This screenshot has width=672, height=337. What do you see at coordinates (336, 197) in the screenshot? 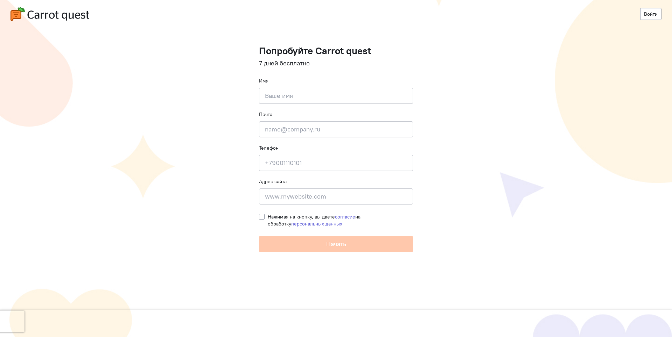
I see `input: www.mywebsite.com` at bounding box center [336, 197].